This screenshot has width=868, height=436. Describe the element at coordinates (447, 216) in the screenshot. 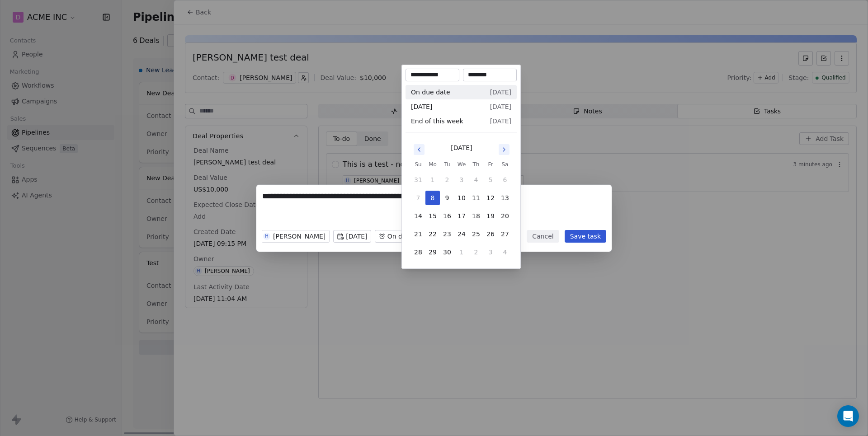

I see `button: 16` at that location.